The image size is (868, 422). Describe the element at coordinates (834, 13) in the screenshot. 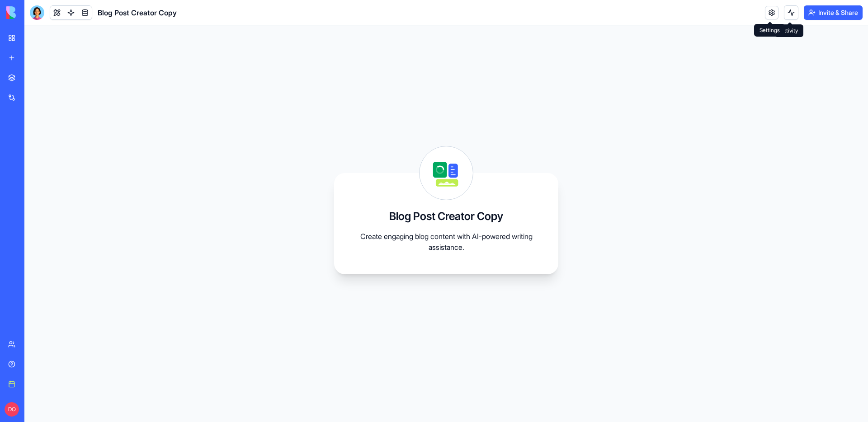

I see `button: Invite & Share` at that location.